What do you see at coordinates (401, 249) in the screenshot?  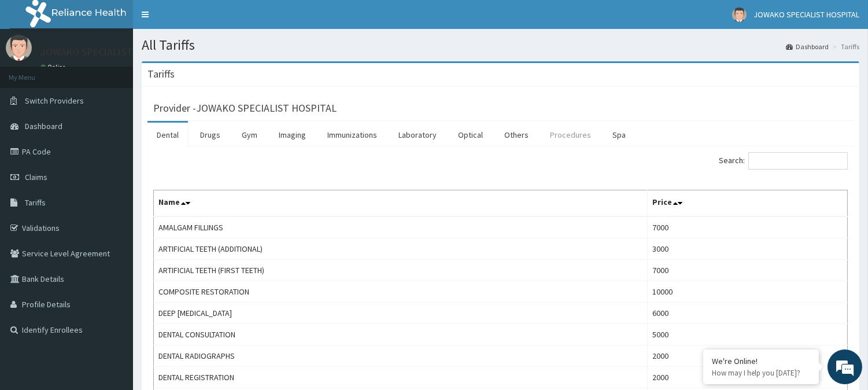 I see `td: ARTIFICIAL TEETH (ADDITIONAL)` at bounding box center [401, 249].